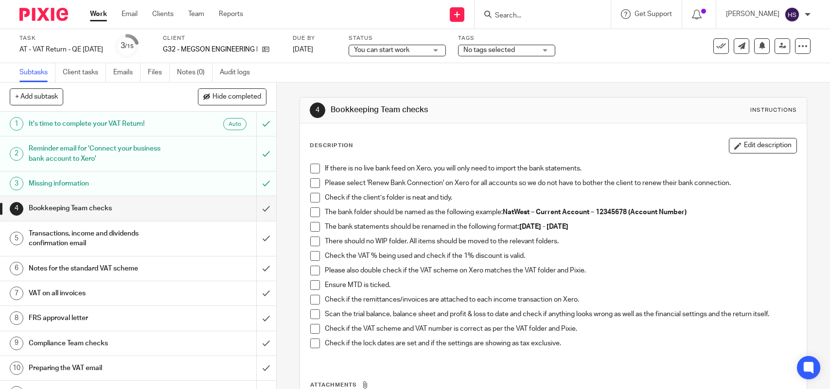 The image size is (830, 389). What do you see at coordinates (17, 344) in the screenshot?
I see `div: 9` at bounding box center [17, 344].